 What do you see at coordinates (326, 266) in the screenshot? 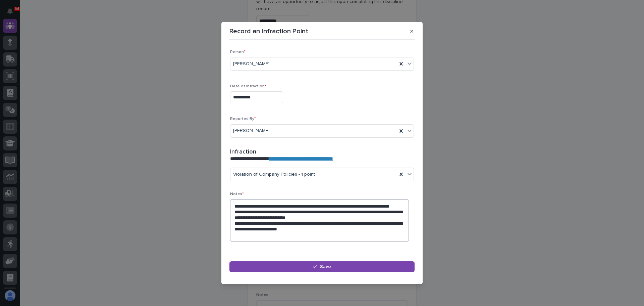
I see `span: Save` at bounding box center [326, 266].